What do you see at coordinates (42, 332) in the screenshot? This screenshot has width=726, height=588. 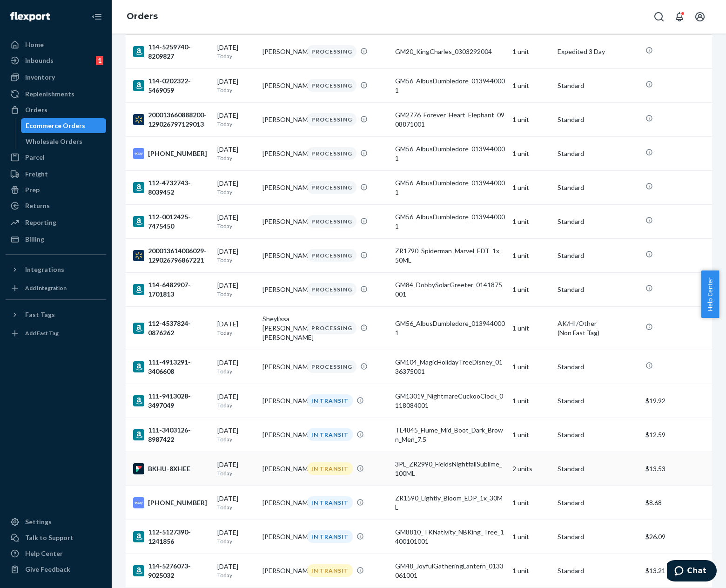 I see `div: Add Fast Tag` at bounding box center [42, 332].